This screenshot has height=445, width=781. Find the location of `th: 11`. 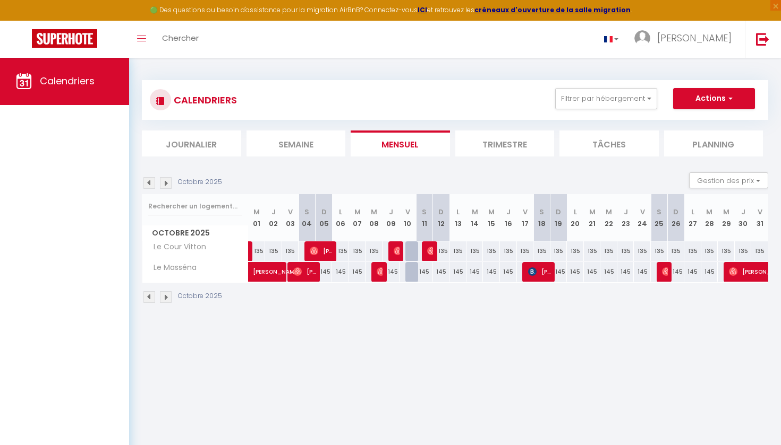

th: 11 is located at coordinates (424, 218).